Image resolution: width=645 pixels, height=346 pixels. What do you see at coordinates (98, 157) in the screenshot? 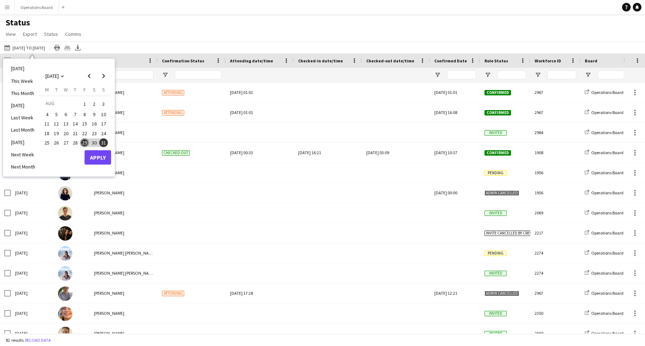
I see `button: Apply` at bounding box center [98, 157].